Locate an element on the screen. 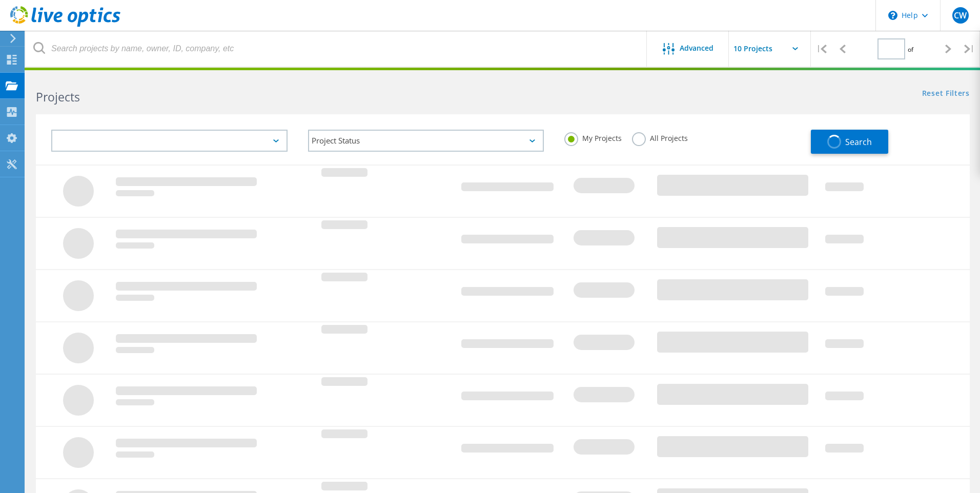 The width and height of the screenshot is (980, 493). label: My Projects is located at coordinates (593, 137).